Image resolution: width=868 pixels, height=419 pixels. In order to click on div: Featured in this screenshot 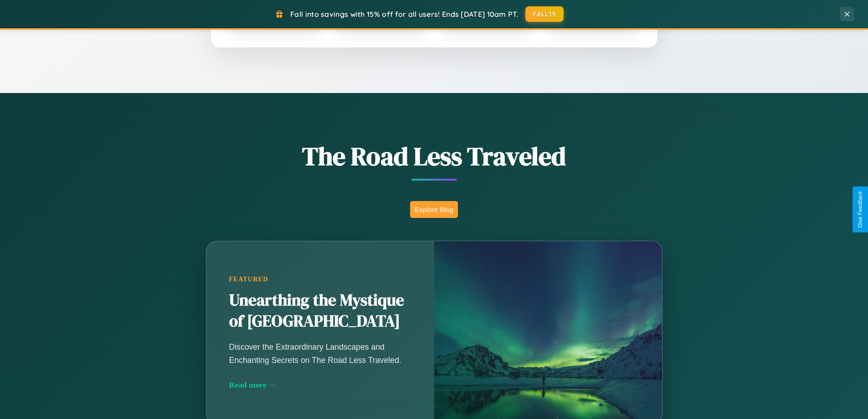, I will do `click(321, 279)`.